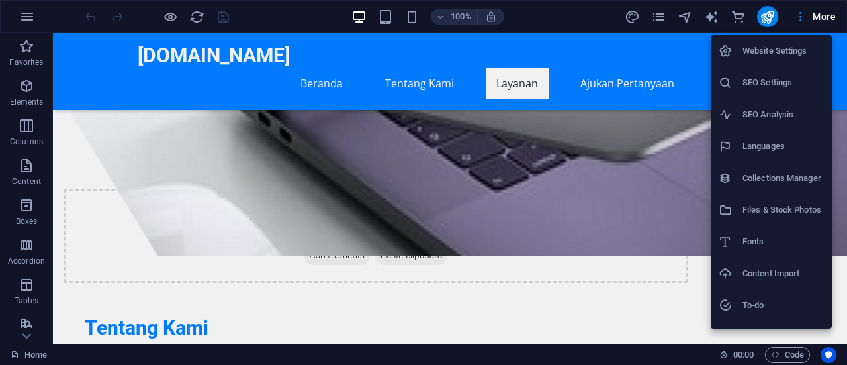  Describe the element at coordinates (359, 222) in the screenshot. I see `span: Paste clipboard` at that location.